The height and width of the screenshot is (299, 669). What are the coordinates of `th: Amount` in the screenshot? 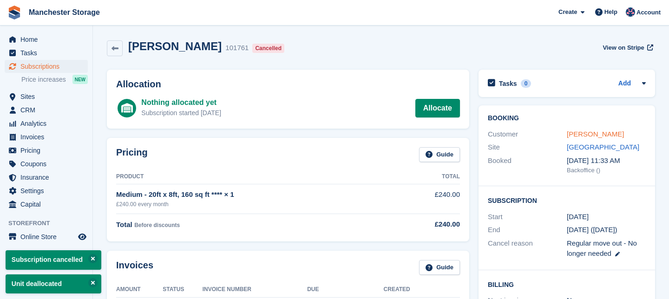 It's located at (139, 290).